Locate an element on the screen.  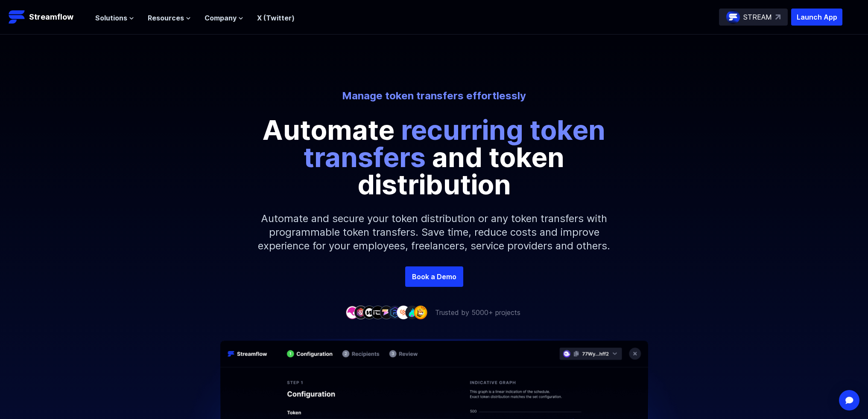
a: STREAM is located at coordinates (753, 17).